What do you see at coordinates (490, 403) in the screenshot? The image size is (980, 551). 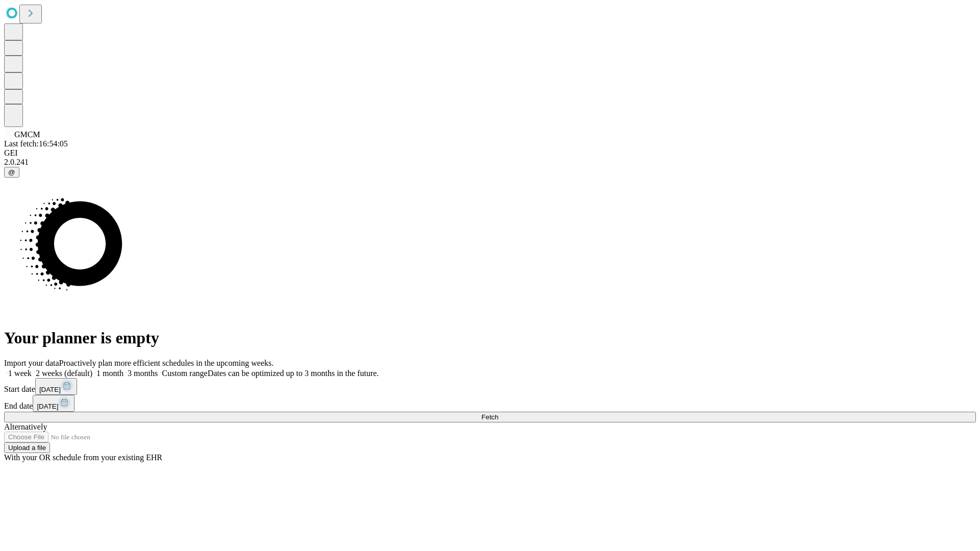 I see `div: End date` at bounding box center [490, 403].